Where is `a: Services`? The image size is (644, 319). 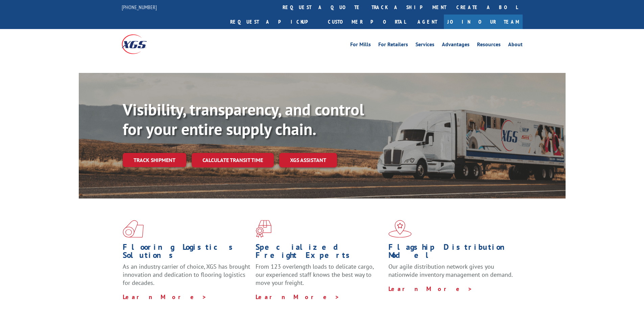 a: Services is located at coordinates (425, 46).